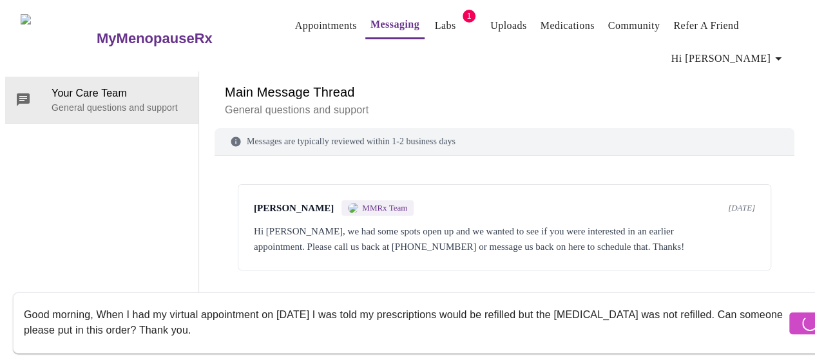 The width and height of the screenshot is (815, 360). What do you see at coordinates (504, 92) in the screenshot?
I see `h6: Main Message Thread` at bounding box center [504, 92].